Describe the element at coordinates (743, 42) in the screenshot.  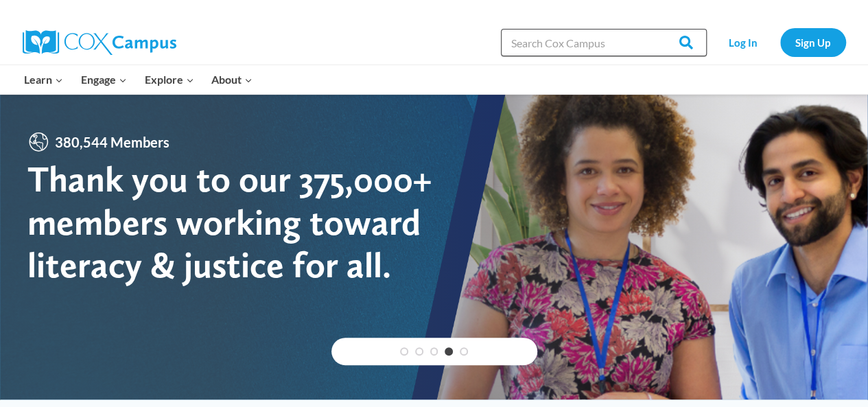
I see `a: Log In` at that location.